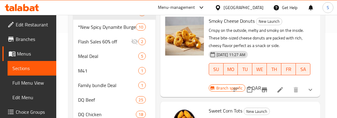 This screenshot has height=118, width=337. Describe the element at coordinates (135, 41) in the screenshot. I see `svg: Inactive section` at that location.